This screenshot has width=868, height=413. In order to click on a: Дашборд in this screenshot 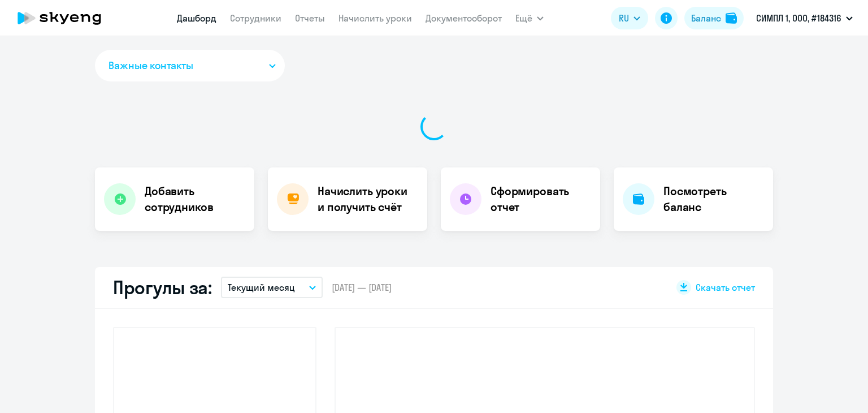, I will do `click(197, 18)`.